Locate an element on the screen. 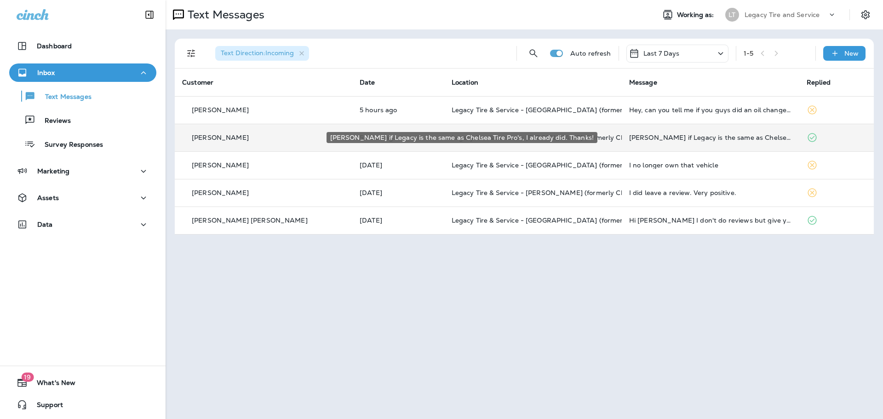 The width and height of the screenshot is (883, 419). p: Sep 2, 2025 08:10 AM is located at coordinates (398, 193).